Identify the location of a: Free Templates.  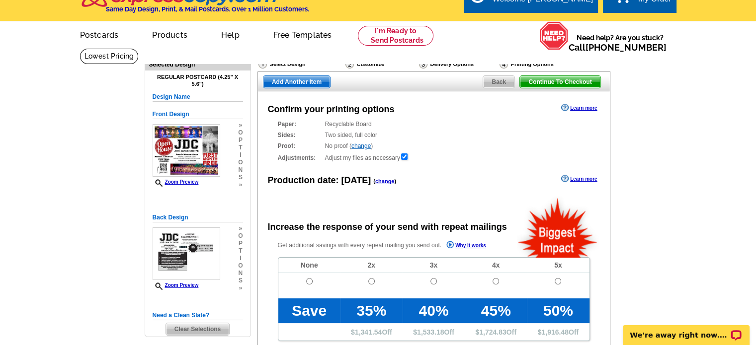
(303, 34).